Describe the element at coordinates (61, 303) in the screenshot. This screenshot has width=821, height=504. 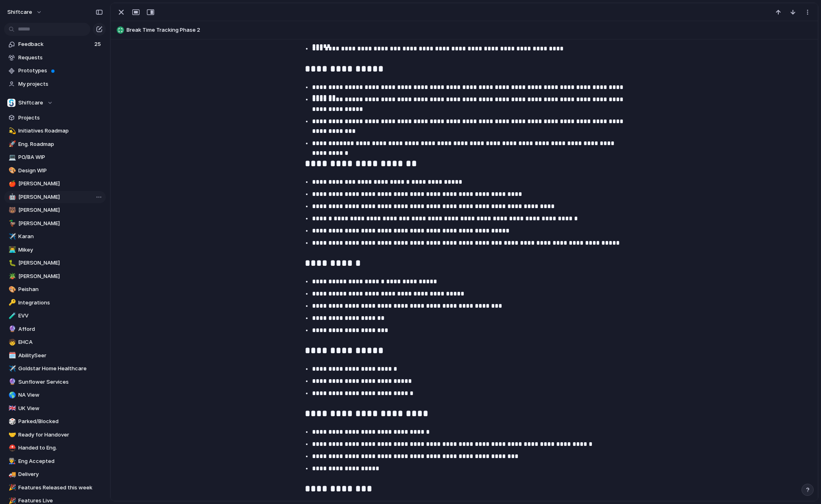
I see `span: Integrations` at that location.